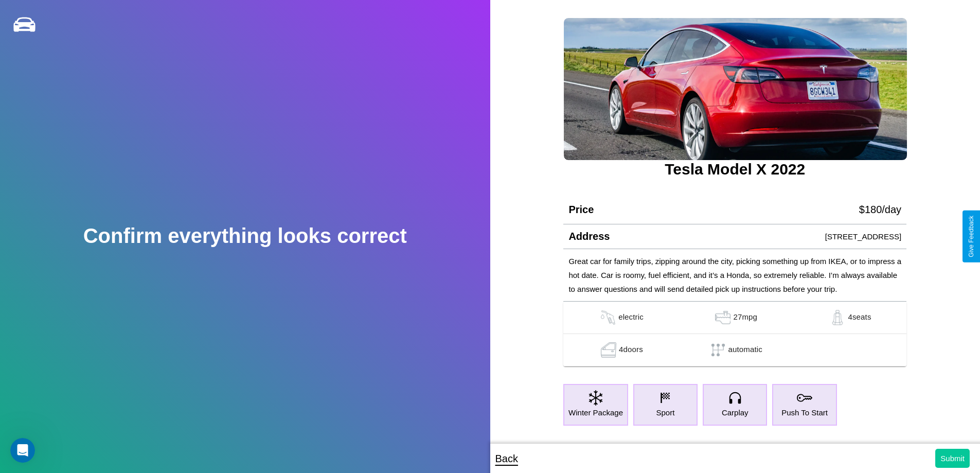 The image size is (980, 473). I want to click on h2: Confirm everything looks correct, so click(245, 236).